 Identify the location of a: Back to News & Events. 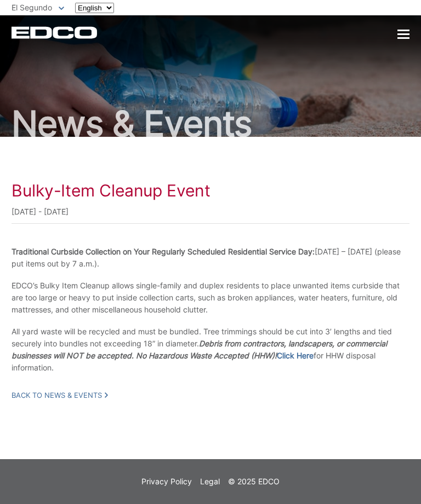
(60, 395).